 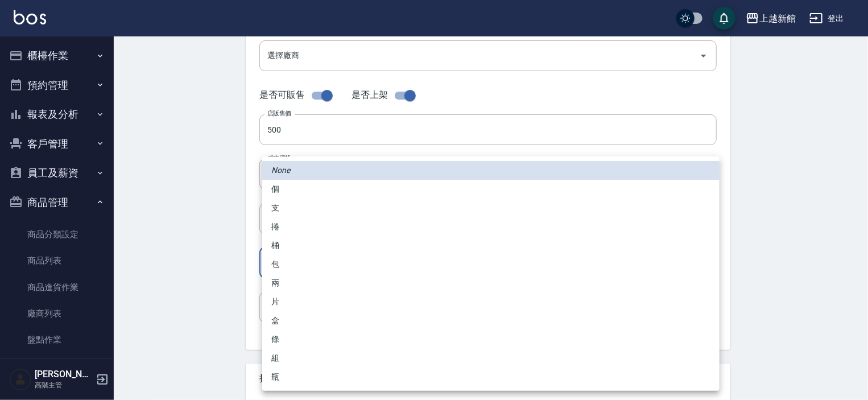 What do you see at coordinates (490, 302) in the screenshot?
I see `li: 片` at bounding box center [490, 302].